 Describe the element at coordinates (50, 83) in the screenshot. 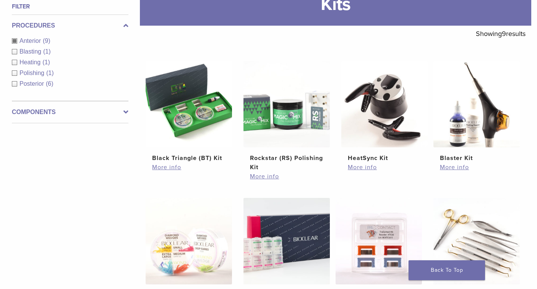

I see `span: (6)` at that location.